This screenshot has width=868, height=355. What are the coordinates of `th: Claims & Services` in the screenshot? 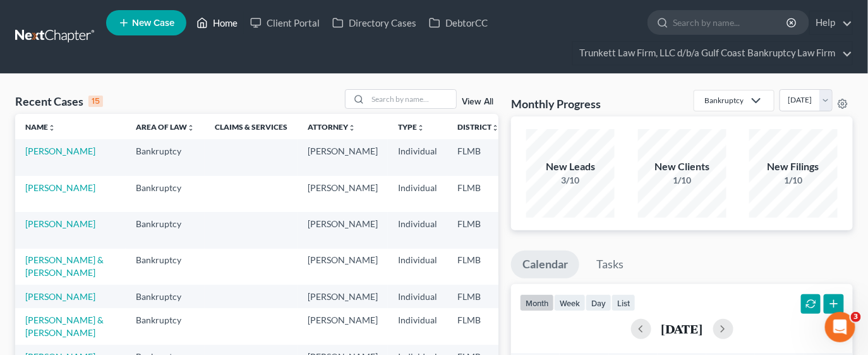 It's located at (251, 126).